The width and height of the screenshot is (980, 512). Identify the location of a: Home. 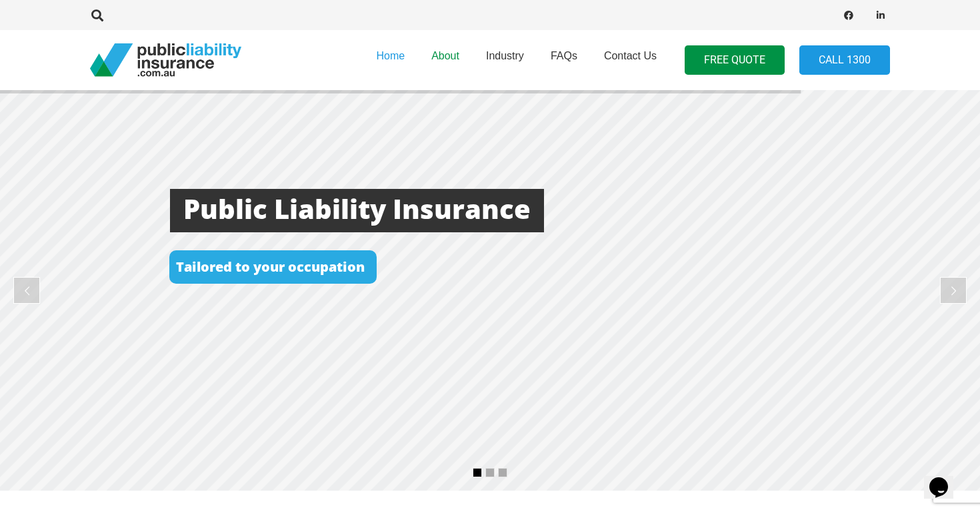
(390, 60).